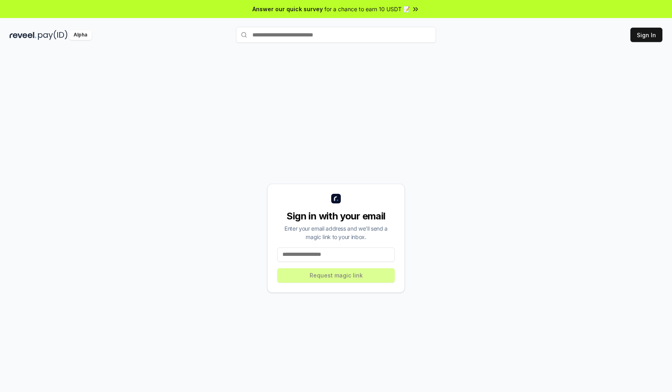  I want to click on button: Sign In, so click(646, 35).